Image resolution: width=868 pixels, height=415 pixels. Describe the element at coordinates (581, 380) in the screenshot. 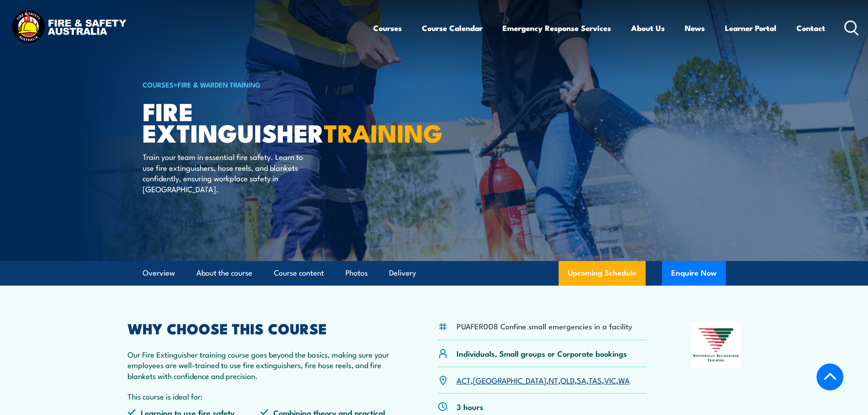

I see `a: SA` at that location.